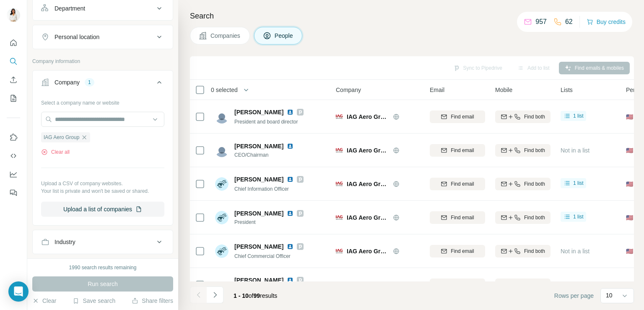 Image resolution: width=644 pixels, height=310 pixels. I want to click on button: Enrich CSV, so click(13, 80).